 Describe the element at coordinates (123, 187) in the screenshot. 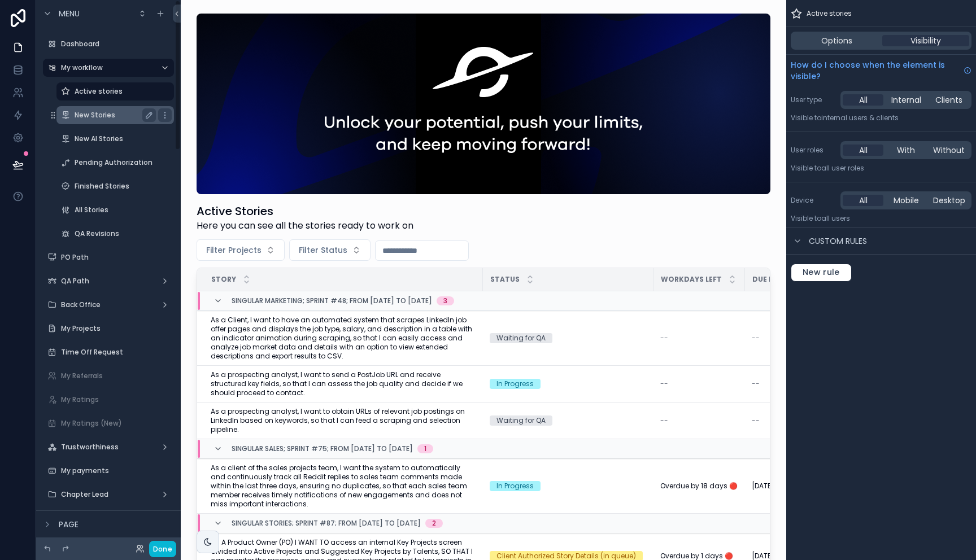

I see `label: Finished Stories` at that location.